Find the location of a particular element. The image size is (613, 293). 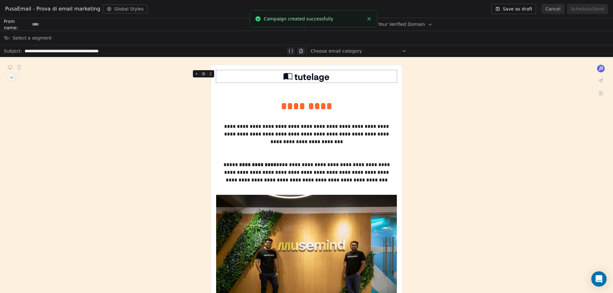

span: PusaEmail - Prova di email marketing is located at coordinates (53, 9).